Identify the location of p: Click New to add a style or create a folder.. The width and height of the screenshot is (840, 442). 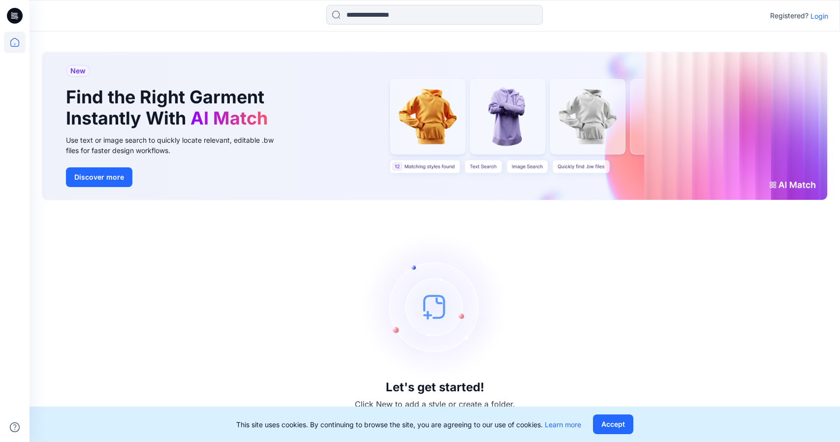
(435, 404).